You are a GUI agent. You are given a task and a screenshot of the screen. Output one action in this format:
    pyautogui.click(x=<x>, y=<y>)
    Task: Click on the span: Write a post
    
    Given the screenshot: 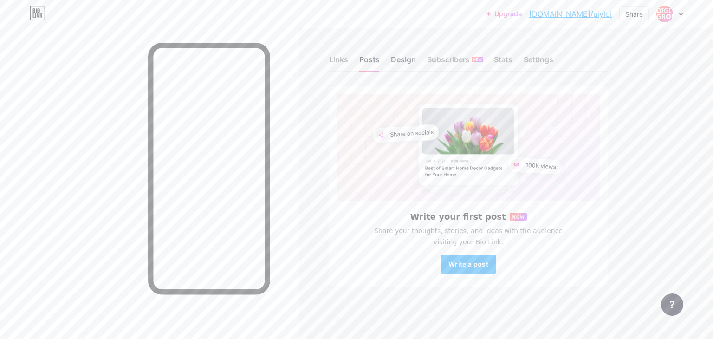 What is the action you would take?
    pyautogui.click(x=468, y=264)
    